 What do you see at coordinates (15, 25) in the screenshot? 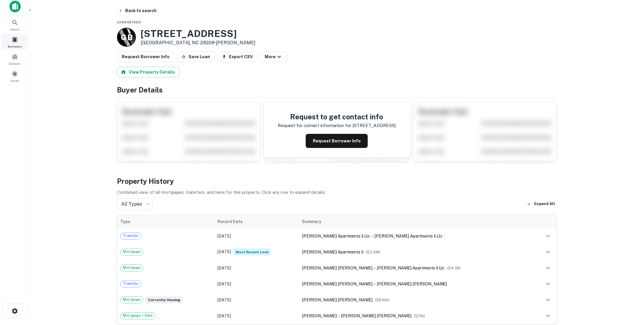
I see `div: Search` at bounding box center [15, 25].